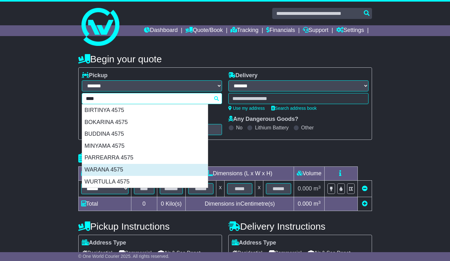 This screenshot has height=261, width=450. What do you see at coordinates (145, 110) in the screenshot?
I see `div: BIRTINYA 4575` at bounding box center [145, 110].